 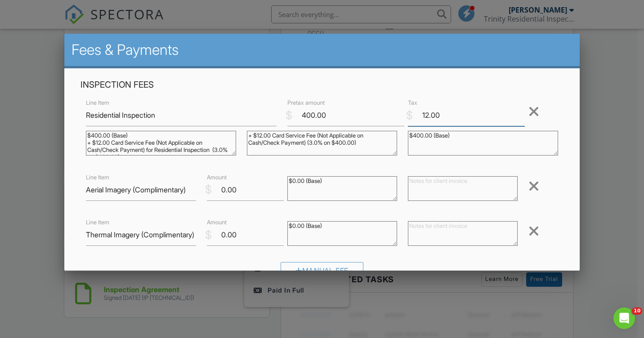 I want to click on h2: Fees & Payments, so click(x=322, y=50).